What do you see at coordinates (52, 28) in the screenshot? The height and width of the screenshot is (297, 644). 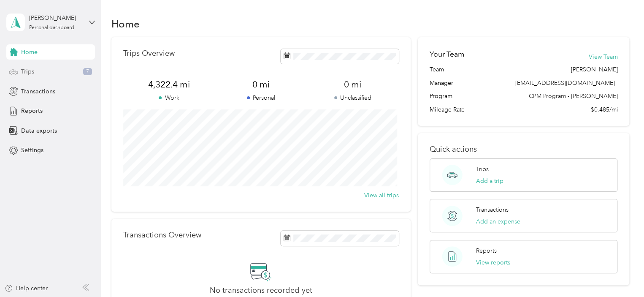 I see `div: Personal dashboard` at bounding box center [52, 28].